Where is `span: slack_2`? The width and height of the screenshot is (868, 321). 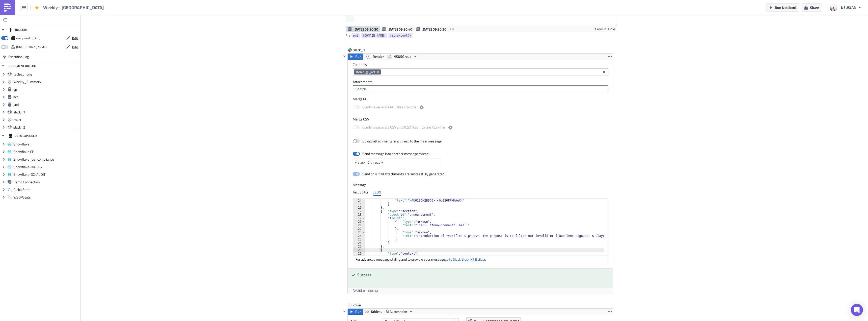 span: slack_2 is located at coordinates (46, 127).